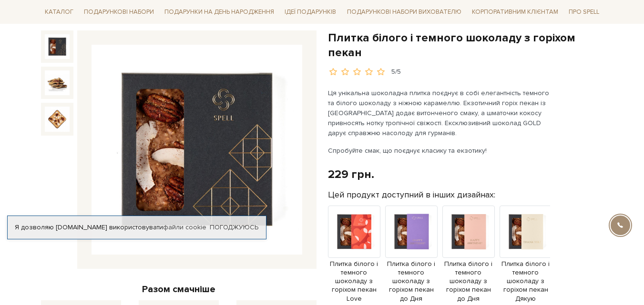 The height and width of the screenshot is (305, 644). Describe the element at coordinates (219, 12) in the screenshot. I see `a: Подарунки на День народження` at that location.